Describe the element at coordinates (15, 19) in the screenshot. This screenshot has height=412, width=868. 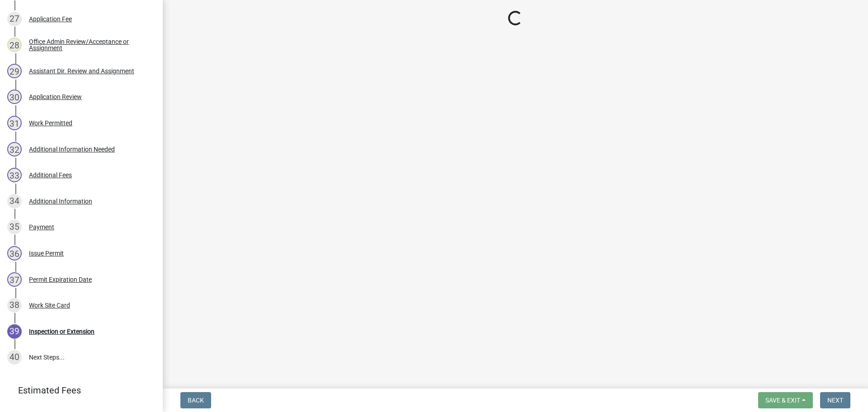
I see `div: 27` at that location.